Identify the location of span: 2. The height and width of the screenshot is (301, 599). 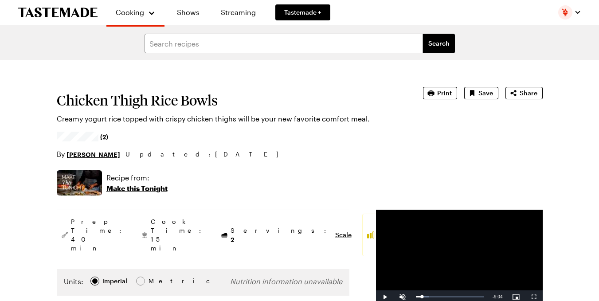
(232, 239).